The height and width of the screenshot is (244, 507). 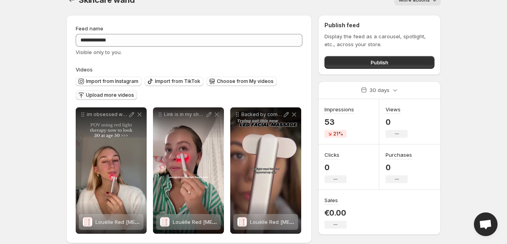 I want to click on p: Backed by compelling clinical studies the 660nm LED light featured in this wand is proven to be a..., so click(x=262, y=114).